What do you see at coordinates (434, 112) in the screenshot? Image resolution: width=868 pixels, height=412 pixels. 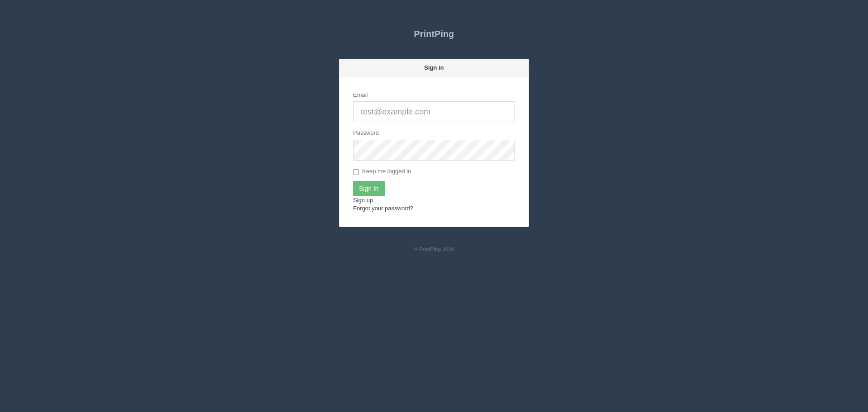 I see `input: test@example.com` at bounding box center [434, 112].